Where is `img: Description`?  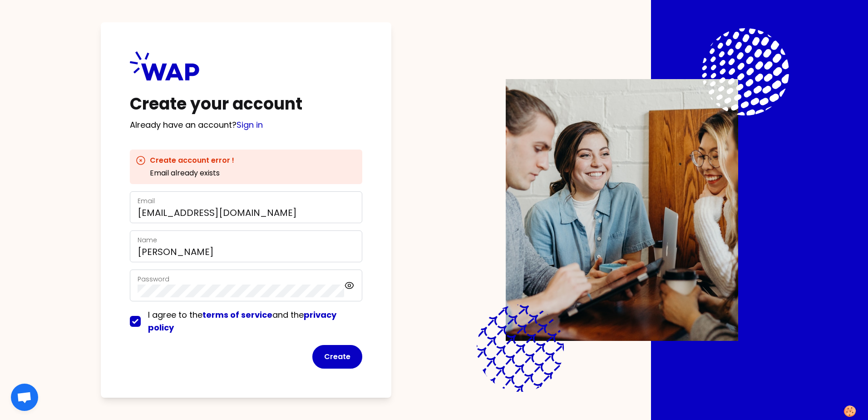
img: Description is located at coordinates (622, 210).